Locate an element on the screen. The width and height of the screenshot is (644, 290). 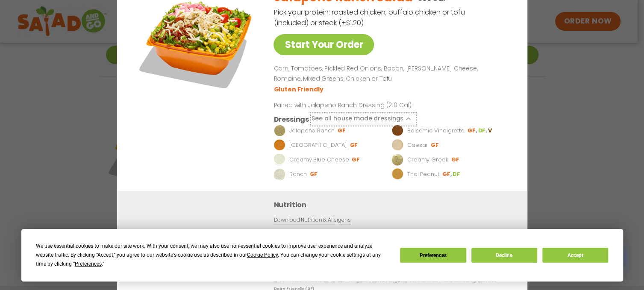
img: Dressing preview image for Jalapeño Ranch is located at coordinates (279, 131).